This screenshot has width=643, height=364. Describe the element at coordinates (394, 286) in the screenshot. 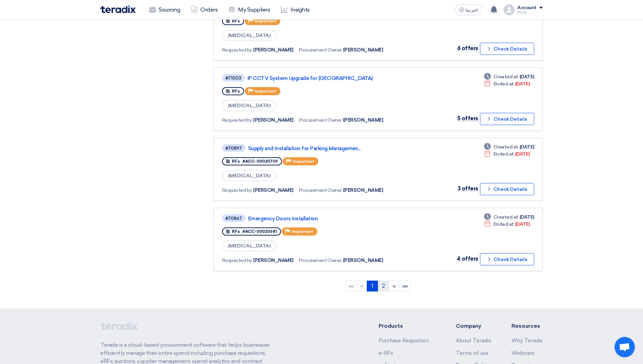

I see `a: Next` at that location.